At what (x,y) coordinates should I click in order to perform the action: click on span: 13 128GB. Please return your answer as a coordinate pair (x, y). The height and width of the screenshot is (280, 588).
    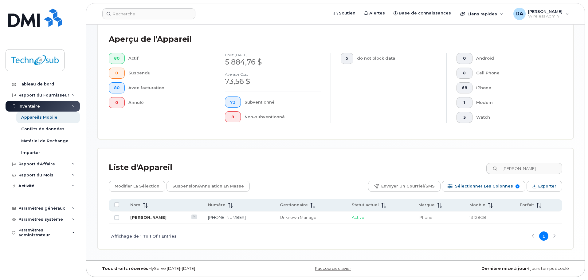
    Looking at the image, I should click on (478, 217).